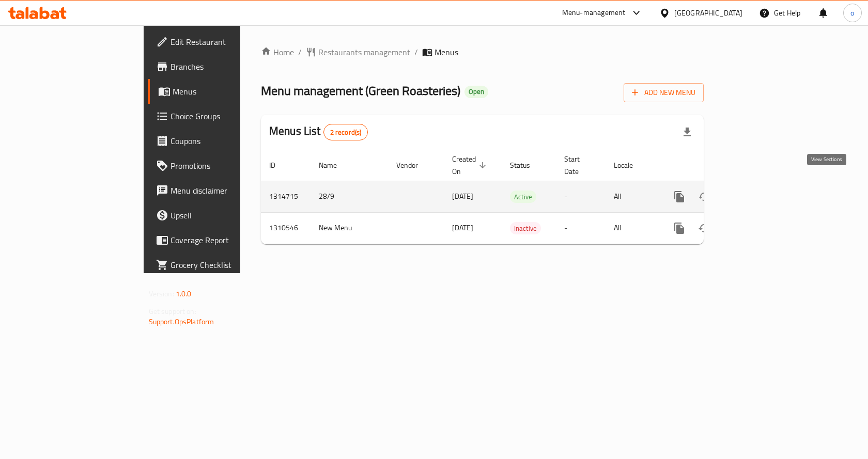  What do you see at coordinates (346, 132) in the screenshot?
I see `div: Total records count` at bounding box center [346, 132].